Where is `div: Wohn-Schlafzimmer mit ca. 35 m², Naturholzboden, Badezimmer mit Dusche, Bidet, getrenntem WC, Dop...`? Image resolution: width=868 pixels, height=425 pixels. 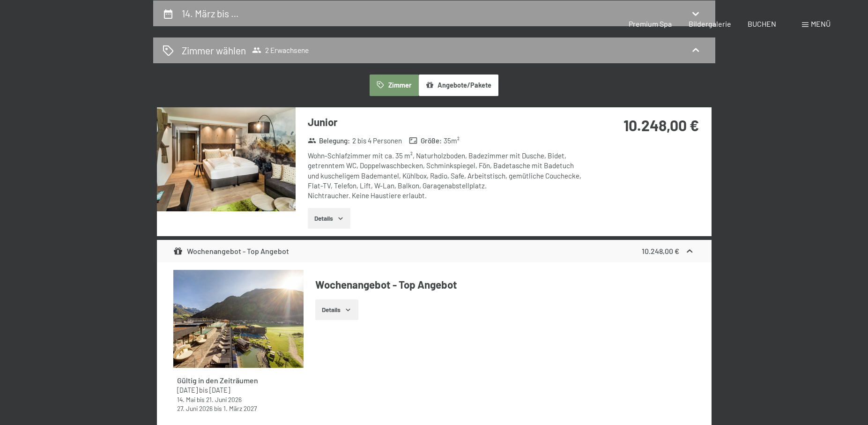
div: Wohn-Schlafzimmer mit ca. 35 m², Naturholzboden, Badezimmer mit Dusche, Bidet, getrenntem WC, Dop... is located at coordinates (446, 176).